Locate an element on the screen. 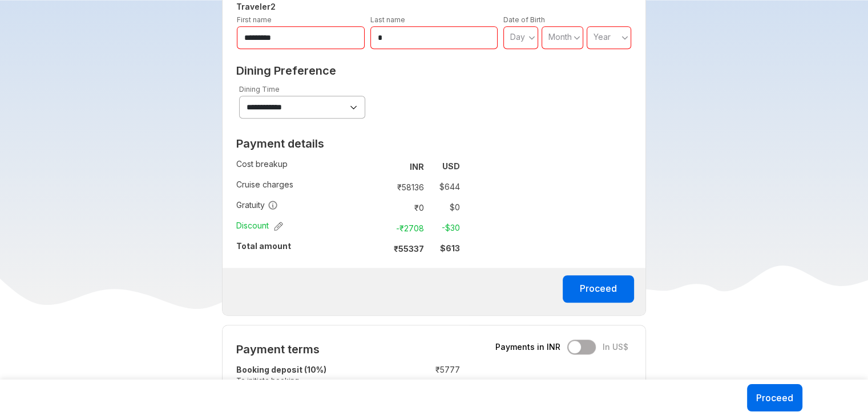  strong: Booking deposit (10%) is located at coordinates (281, 369).